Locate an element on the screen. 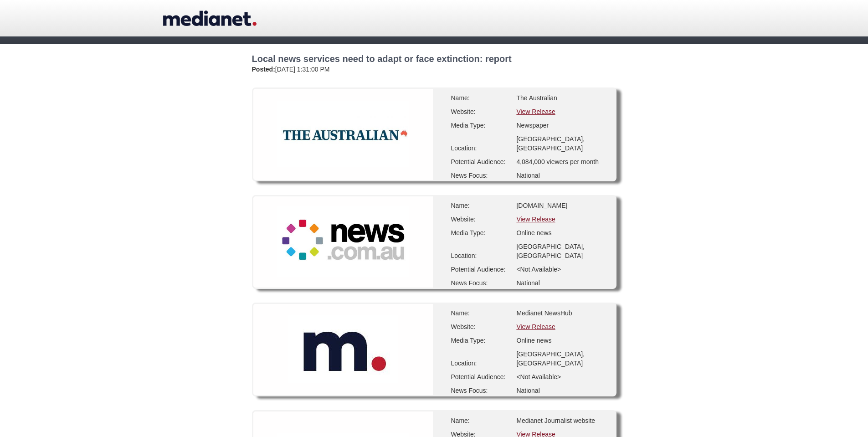  img: Medianet NewsHub is located at coordinates (343, 349).